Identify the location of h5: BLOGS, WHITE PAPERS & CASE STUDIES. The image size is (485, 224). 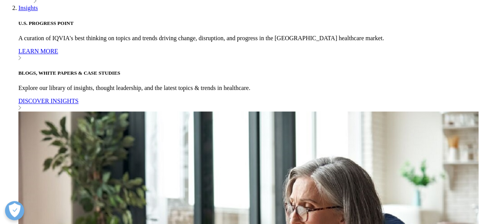
(250, 73).